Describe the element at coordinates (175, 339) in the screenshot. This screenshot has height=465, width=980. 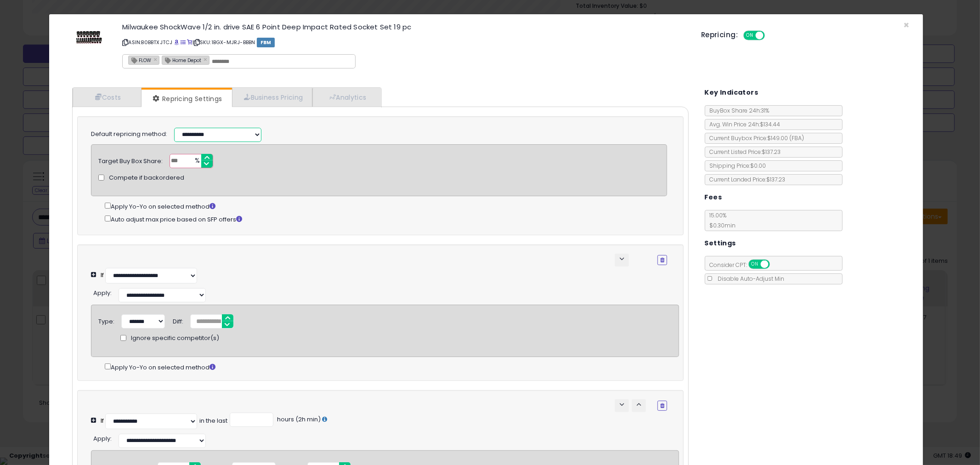
I see `span: Ignore specific competitor(s)` at that location.